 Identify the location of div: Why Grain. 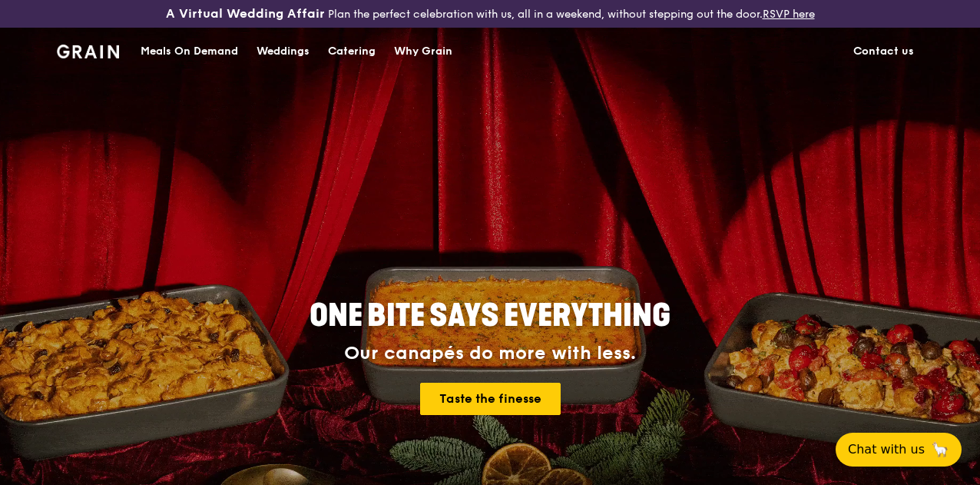
(424, 52).